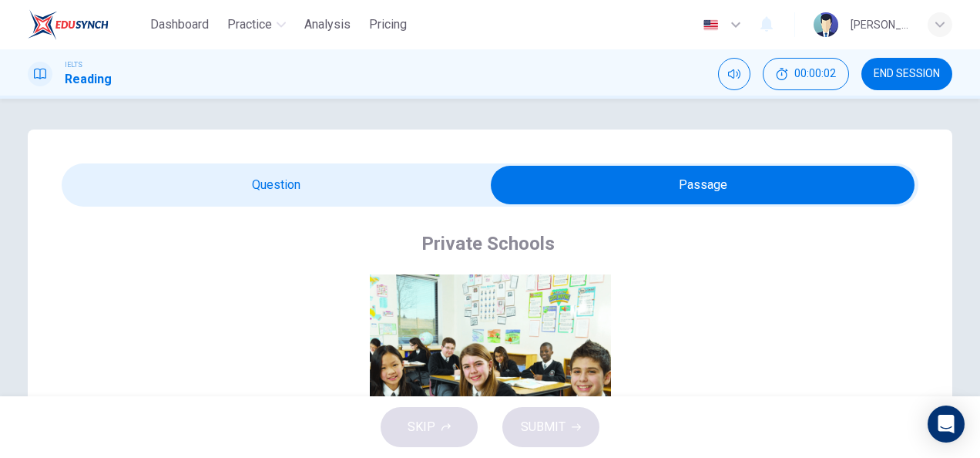 The width and height of the screenshot is (980, 458). What do you see at coordinates (179, 24) in the screenshot?
I see `a: Dashboard` at bounding box center [179, 24].